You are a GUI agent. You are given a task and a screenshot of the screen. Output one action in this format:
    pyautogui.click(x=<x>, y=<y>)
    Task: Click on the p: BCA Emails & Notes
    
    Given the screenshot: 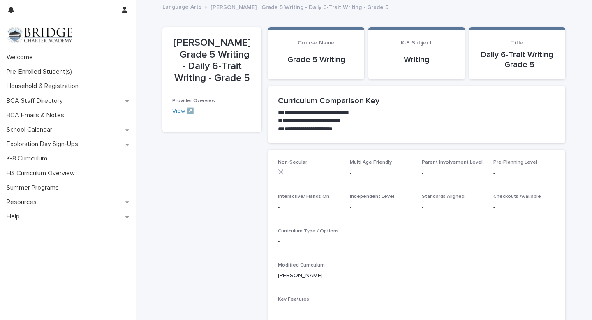 What is the action you would take?
    pyautogui.click(x=37, y=115)
    